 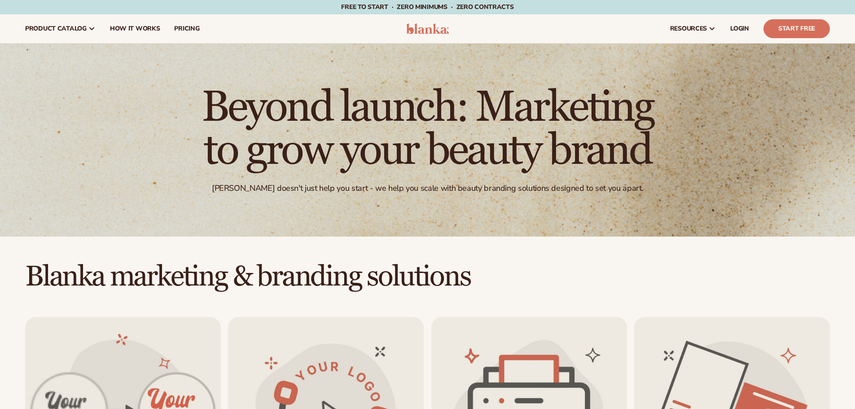 What do you see at coordinates (427, 29) in the screenshot?
I see `img: logo` at bounding box center [427, 29].